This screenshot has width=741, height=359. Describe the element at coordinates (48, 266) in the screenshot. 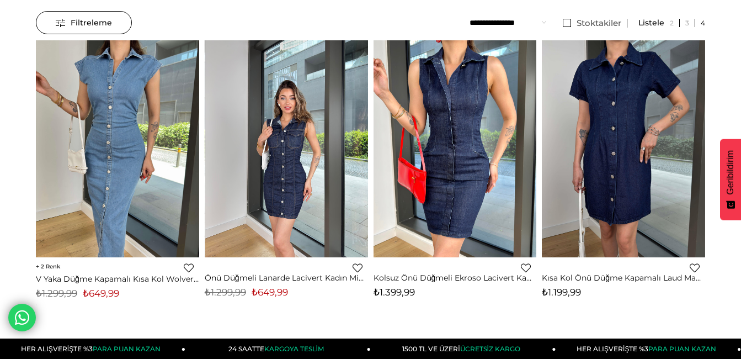

I see `span: 2` at that location.